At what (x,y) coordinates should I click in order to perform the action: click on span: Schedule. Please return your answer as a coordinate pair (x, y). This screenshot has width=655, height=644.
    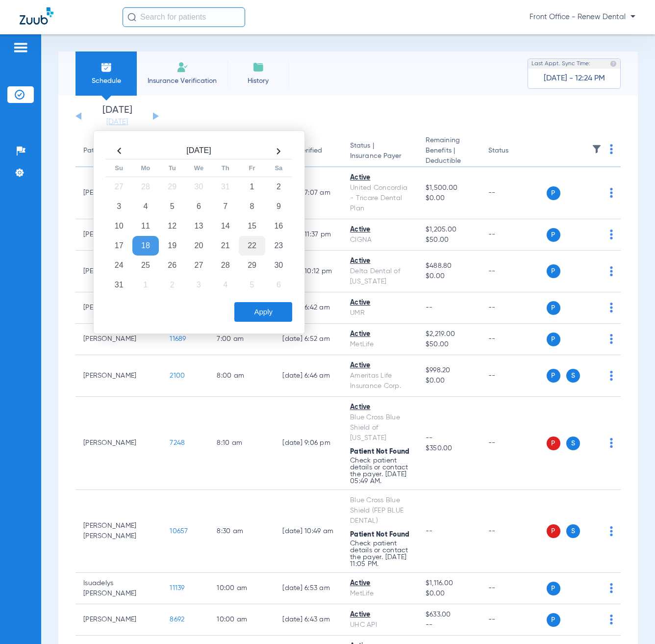
    Looking at the image, I should click on (106, 81).